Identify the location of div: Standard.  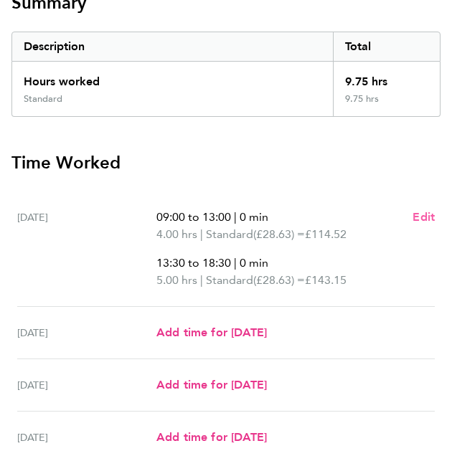
(43, 99).